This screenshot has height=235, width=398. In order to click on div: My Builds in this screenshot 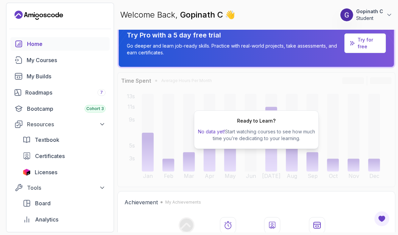, I will do `click(66, 76)`.